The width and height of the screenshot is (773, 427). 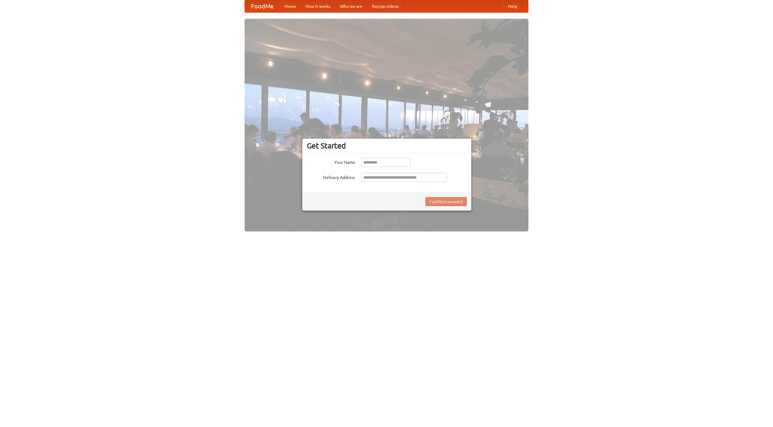 What do you see at coordinates (331, 161) in the screenshot?
I see `label: Your Name` at bounding box center [331, 161].